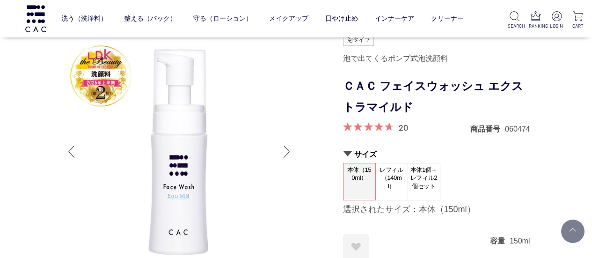 Image resolution: width=592 pixels, height=258 pixels. I want to click on div: Previous slide, so click(72, 152).